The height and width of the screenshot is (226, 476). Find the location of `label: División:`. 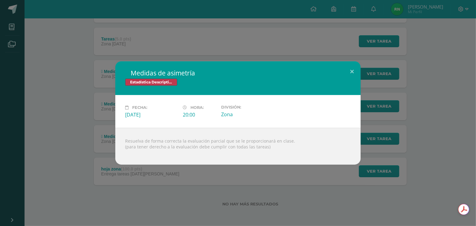

label: División: is located at coordinates (247, 107).